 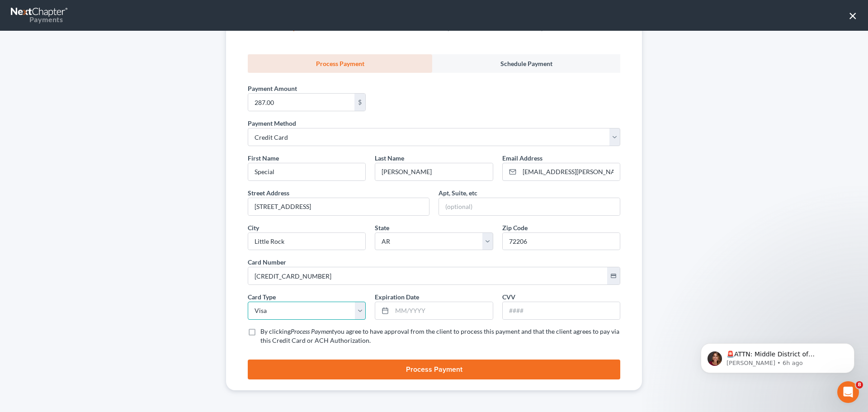 I want to click on input: (optional), so click(x=529, y=206).